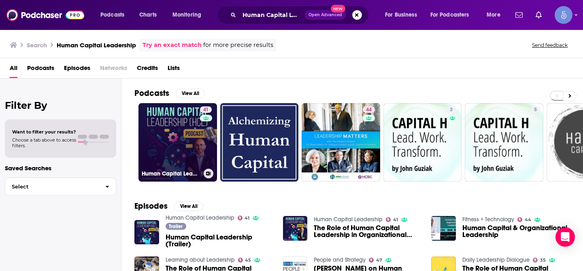  I want to click on a: Podcasts, so click(40, 70).